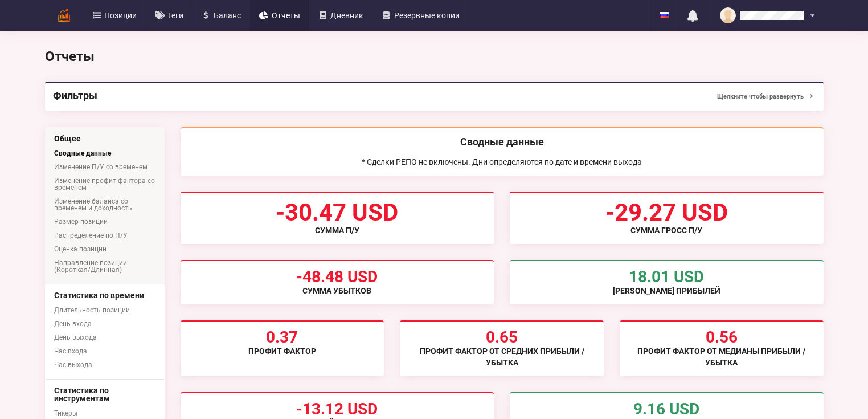  What do you see at coordinates (105, 266) in the screenshot?
I see `a: Направление позиции (Короткая/Длинная)` at bounding box center [105, 266].